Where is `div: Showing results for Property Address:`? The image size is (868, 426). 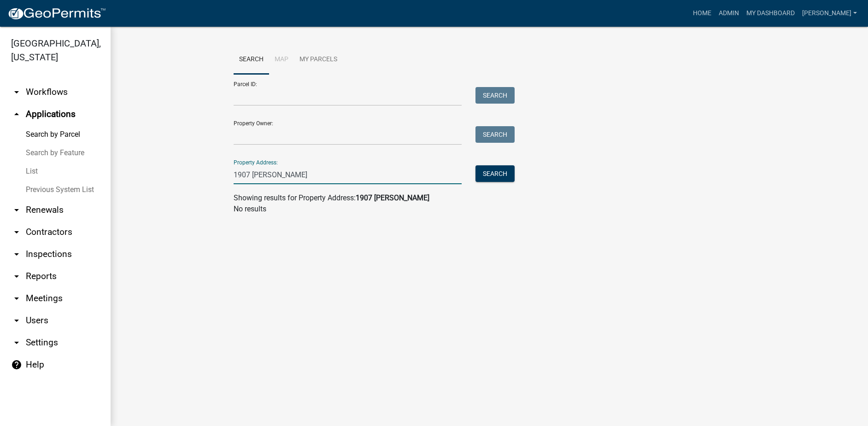
div: Showing results for Property Address: is located at coordinates (489, 198).